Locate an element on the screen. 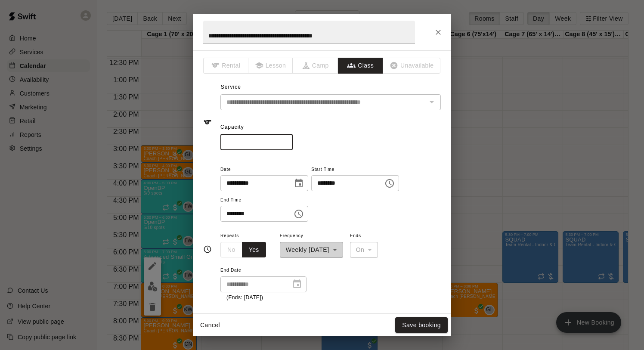 This screenshot has width=644, height=350. svg: Service is located at coordinates (208, 122).